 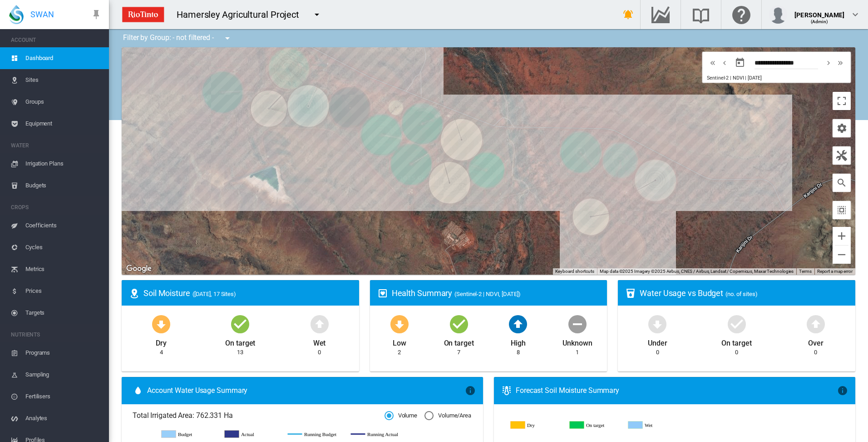 I want to click on md-icon: icon-minus-circle, so click(x=578, y=324).